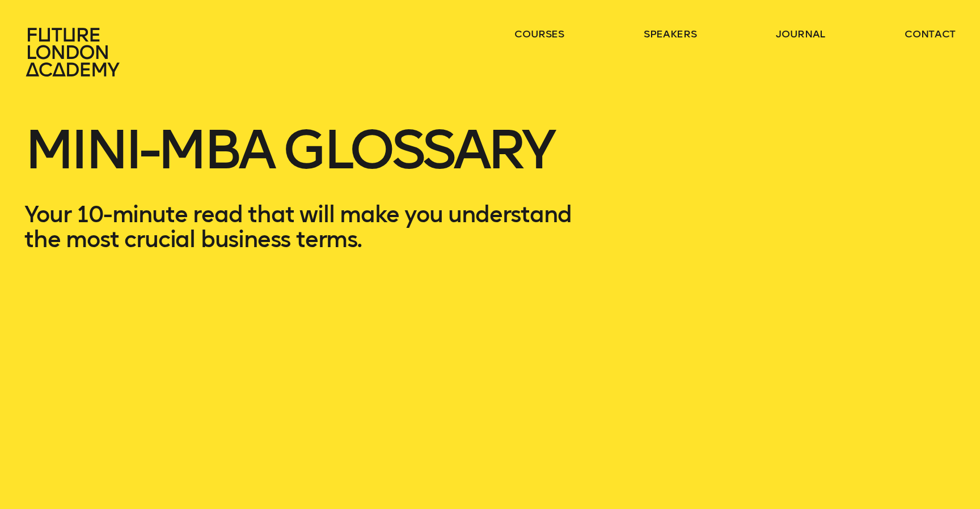  I want to click on h1: Mini-MBA Glossary, so click(306, 163).